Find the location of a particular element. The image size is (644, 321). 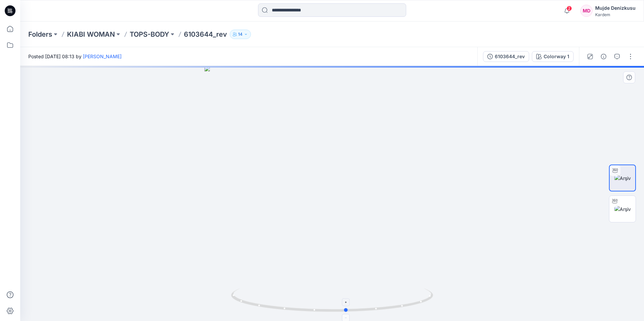

a: Folders is located at coordinates (40, 34).